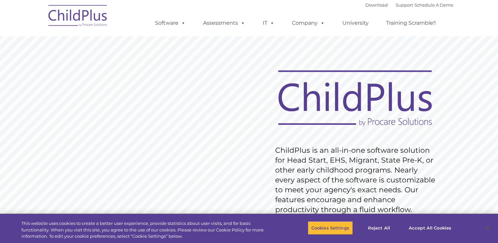  Describe the element at coordinates (330, 228) in the screenshot. I see `button: Cookies Settings` at that location.